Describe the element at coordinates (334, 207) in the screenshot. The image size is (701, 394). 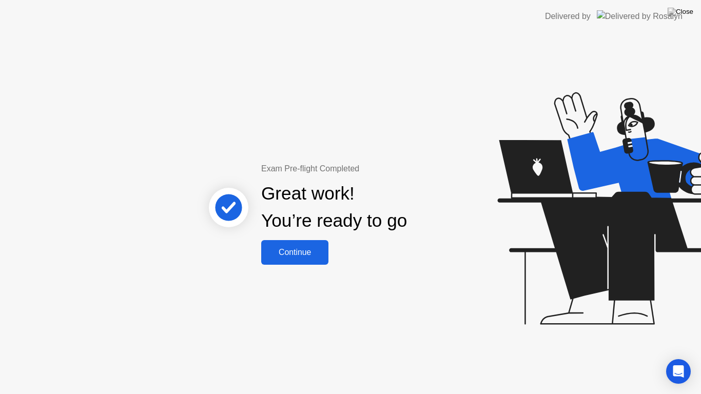
I see `div: Great work! You’re ready to go` at that location.